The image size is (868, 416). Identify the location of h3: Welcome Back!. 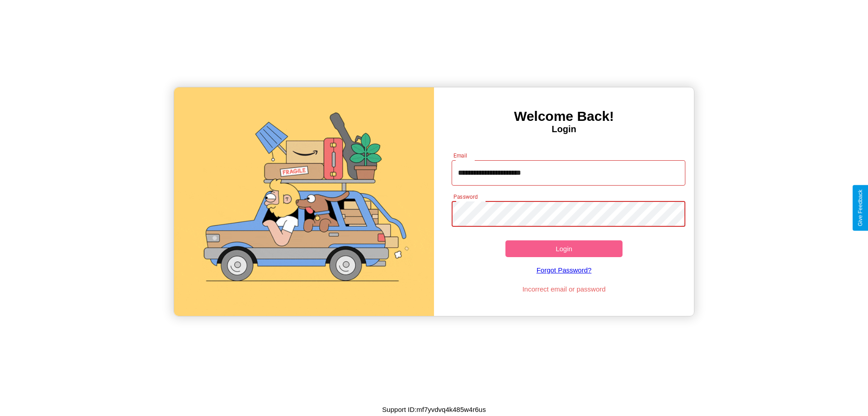
(564, 116).